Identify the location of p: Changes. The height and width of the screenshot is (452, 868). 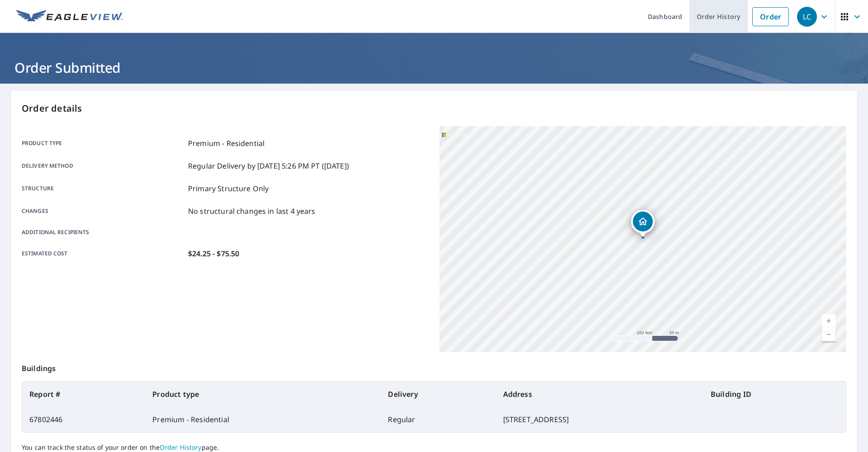
(103, 211).